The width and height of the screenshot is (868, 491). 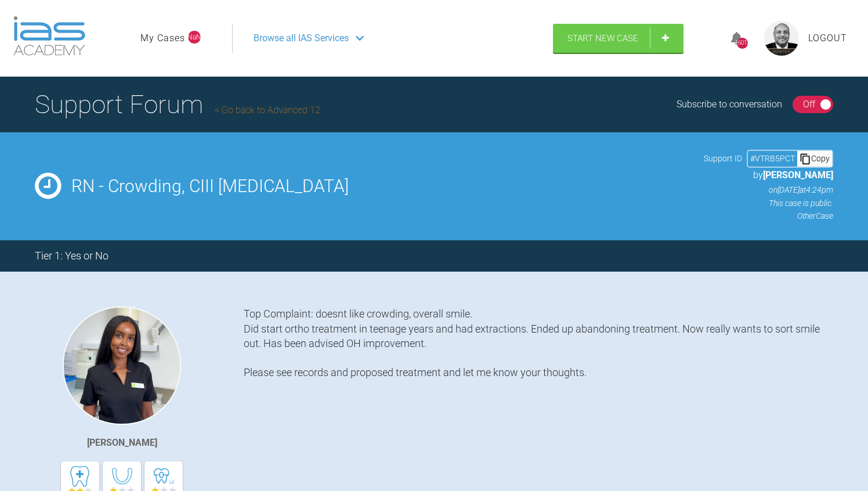 I want to click on span: Start New Case, so click(x=603, y=38).